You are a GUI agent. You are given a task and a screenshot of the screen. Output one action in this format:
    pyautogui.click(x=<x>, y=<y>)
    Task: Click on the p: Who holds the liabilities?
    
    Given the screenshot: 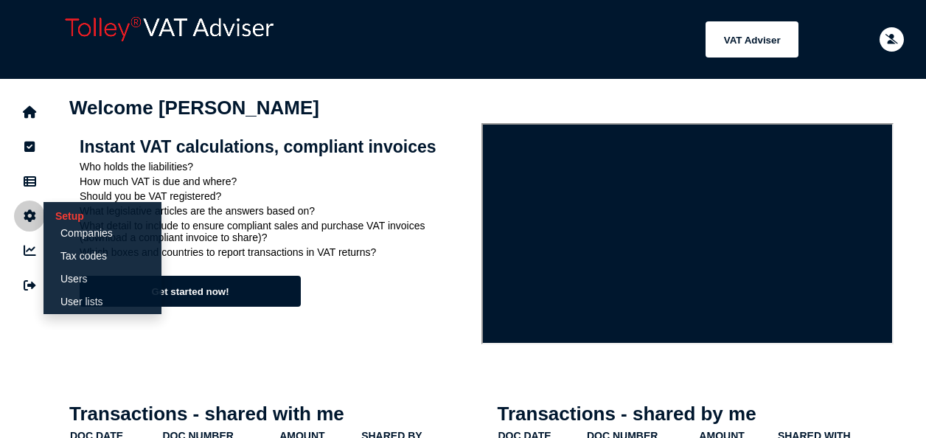 What is the action you would take?
    pyautogui.click(x=275, y=167)
    